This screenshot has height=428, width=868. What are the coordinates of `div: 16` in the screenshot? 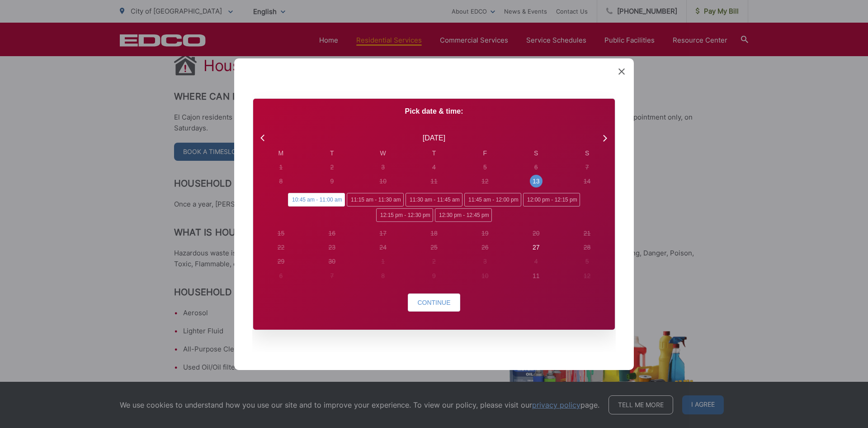 It's located at (332, 233).